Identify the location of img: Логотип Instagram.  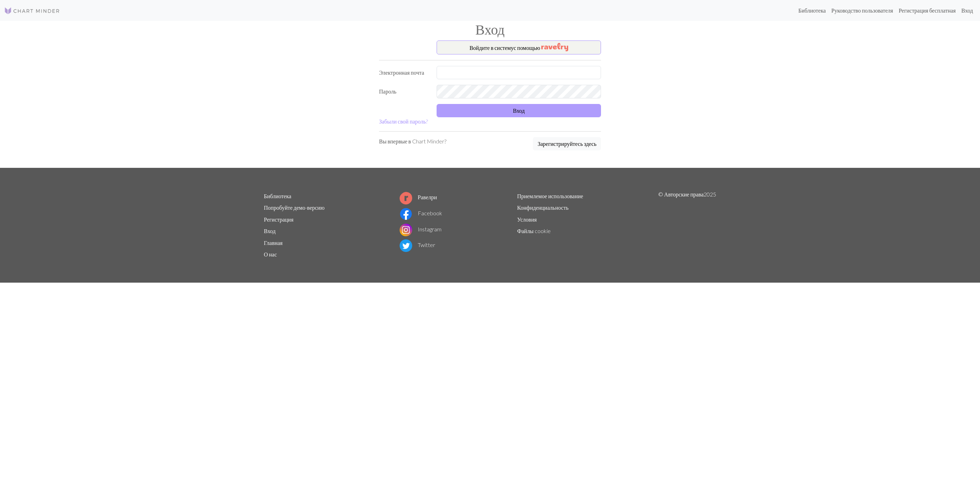
(406, 230).